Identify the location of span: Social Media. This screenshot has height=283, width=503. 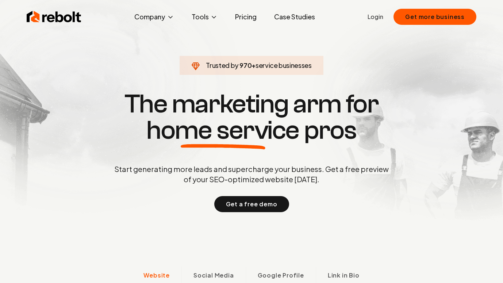
(213, 275).